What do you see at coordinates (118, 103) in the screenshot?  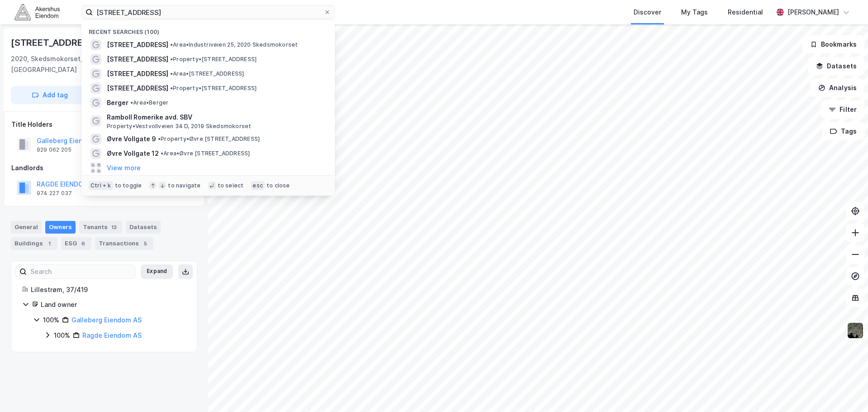 I see `span: Berger` at bounding box center [118, 103].